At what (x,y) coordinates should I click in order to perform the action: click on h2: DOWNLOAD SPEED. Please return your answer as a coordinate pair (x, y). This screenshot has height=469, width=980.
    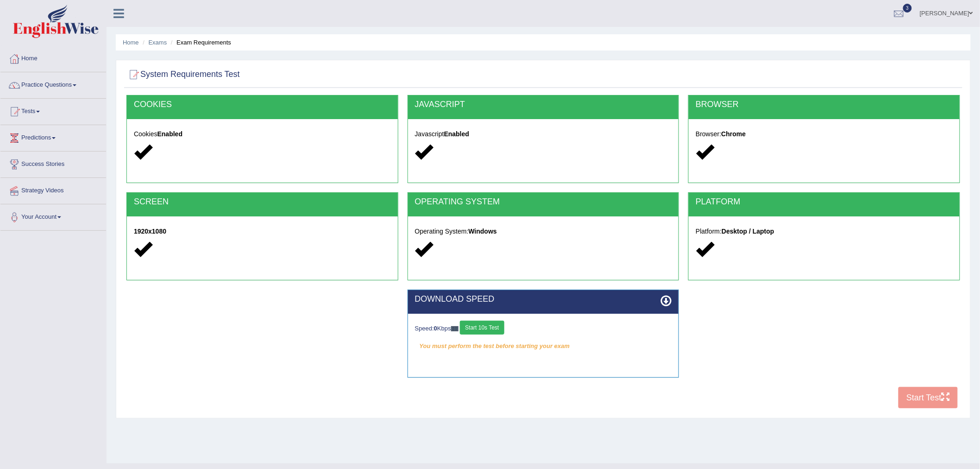
    Looking at the image, I should click on (543, 299).